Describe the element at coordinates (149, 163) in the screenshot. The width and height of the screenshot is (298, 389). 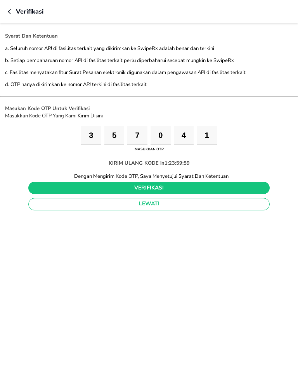
I see `div: KIRIM ULANG KODE in1:23:59:59` at that location.